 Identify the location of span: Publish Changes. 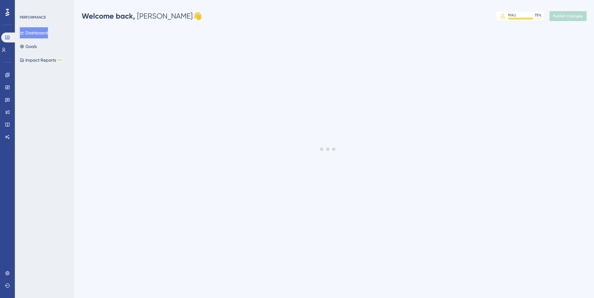
(568, 16).